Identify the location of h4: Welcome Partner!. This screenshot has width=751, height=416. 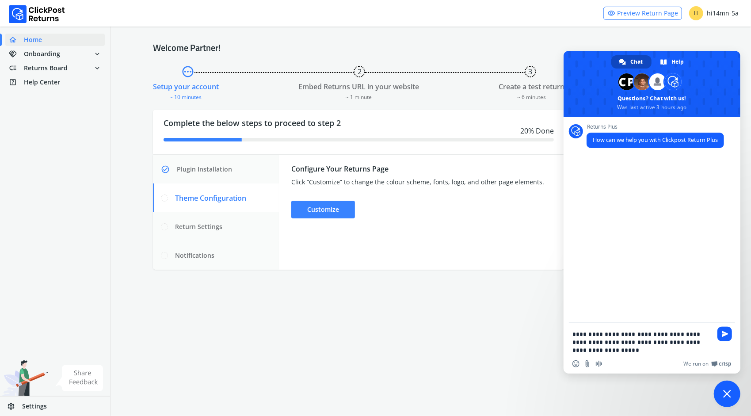
(431, 48).